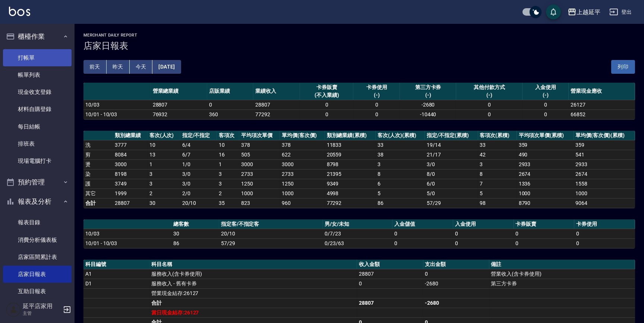  What do you see at coordinates (400, 155) in the screenshot?
I see `td: 38` at bounding box center [400, 155].